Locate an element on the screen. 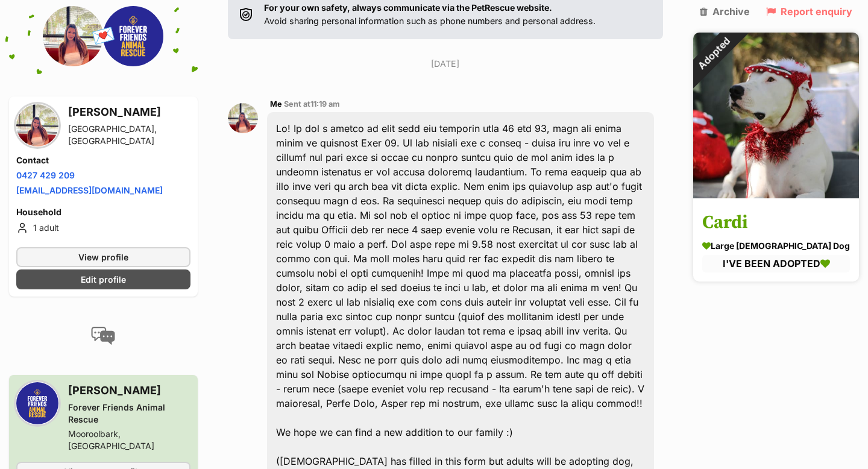 This screenshot has width=868, height=469. div: Adopted is located at coordinates (714, 54).